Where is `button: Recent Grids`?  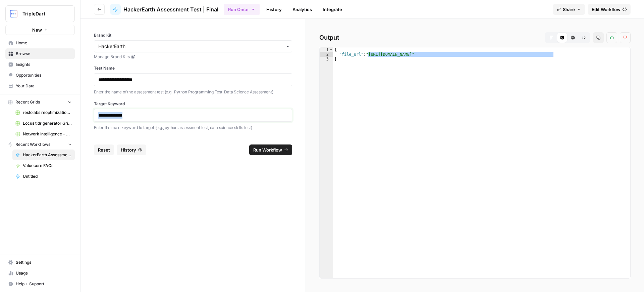
button: Recent Grids is located at coordinates (40, 102).